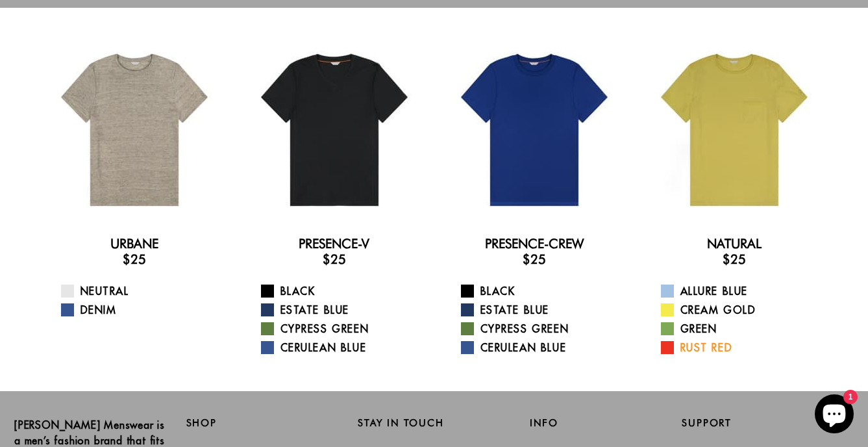 This screenshot has width=868, height=447. What do you see at coordinates (742, 310) in the screenshot?
I see `a: Cream Gold` at bounding box center [742, 310].